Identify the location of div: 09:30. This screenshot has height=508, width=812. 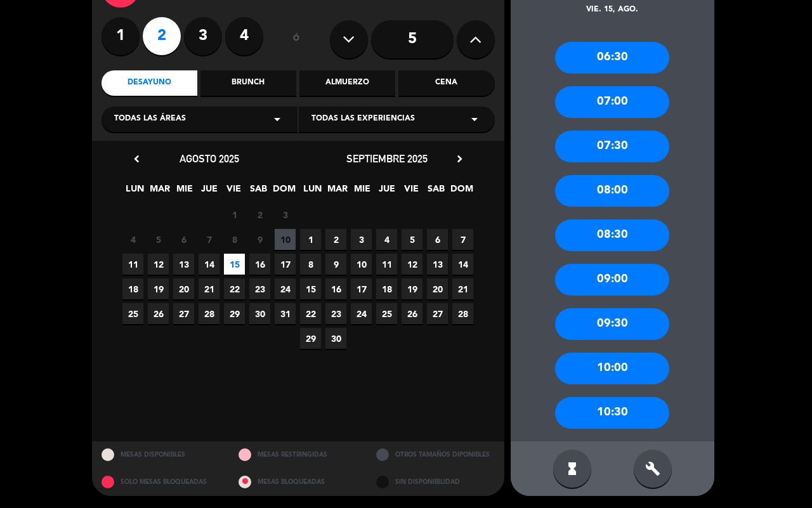
(612, 324).